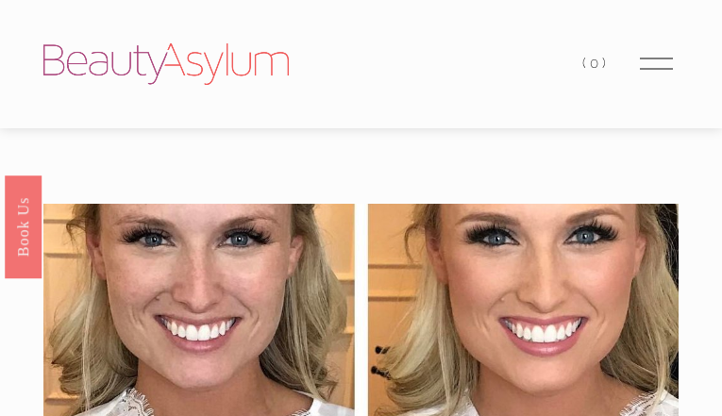 This screenshot has height=416, width=722. What do you see at coordinates (596, 63) in the screenshot?
I see `span: 0` at bounding box center [596, 63].